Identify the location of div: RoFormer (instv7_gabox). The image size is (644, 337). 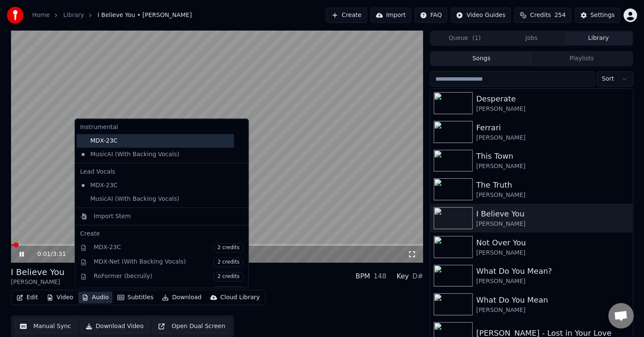
(168, 291).